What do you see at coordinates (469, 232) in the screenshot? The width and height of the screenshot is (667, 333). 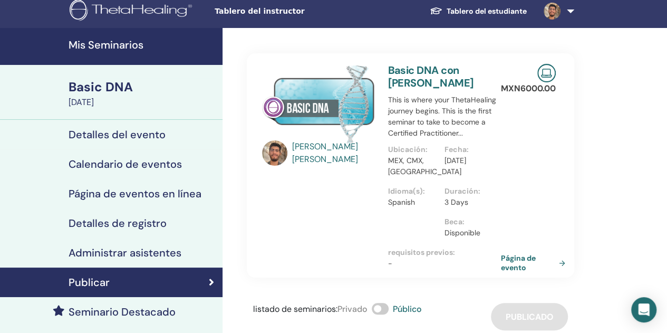 I see `p: Disponible` at bounding box center [469, 232].